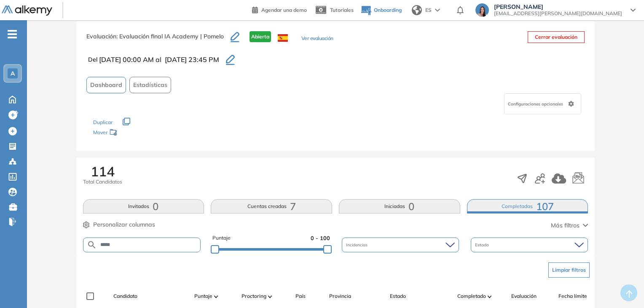 This screenshot has width=644, height=308. What do you see at coordinates (381, 10) in the screenshot?
I see `button: Onboarding` at bounding box center [381, 10].